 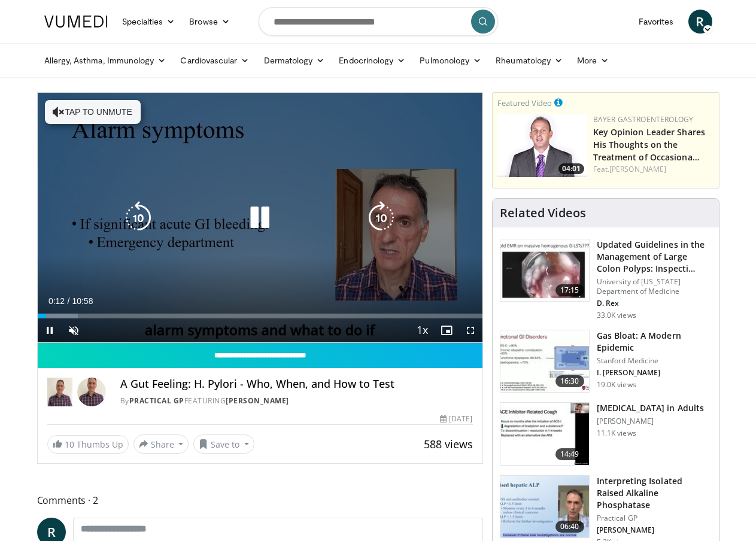 I want to click on span: 04:01, so click(x=571, y=169).